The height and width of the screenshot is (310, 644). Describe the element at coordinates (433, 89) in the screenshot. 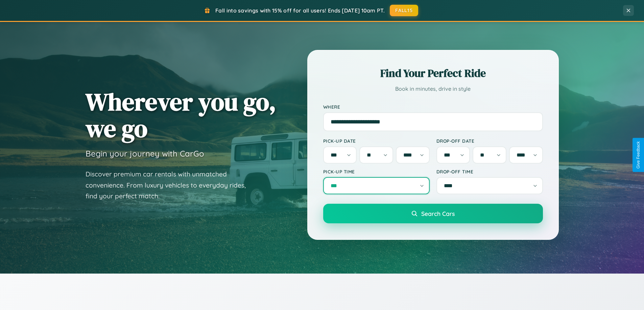

I see `p: Book in minutes, drive in style` at that location.